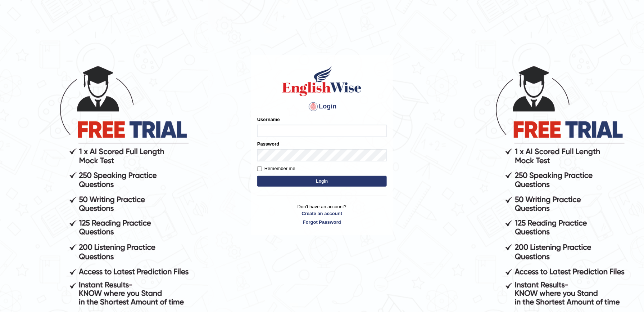  I want to click on input: Remember me, so click(259, 169).